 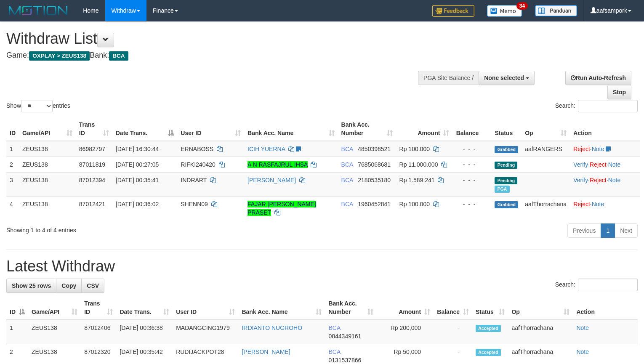 What do you see at coordinates (625, 230) in the screenshot?
I see `a: Next` at bounding box center [625, 230].